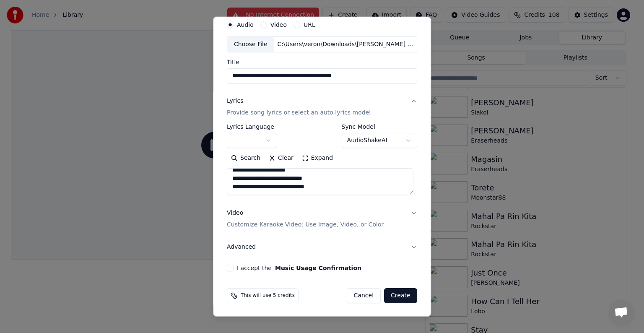 This screenshot has width=644, height=333. I want to click on button: Expand, so click(317, 158).